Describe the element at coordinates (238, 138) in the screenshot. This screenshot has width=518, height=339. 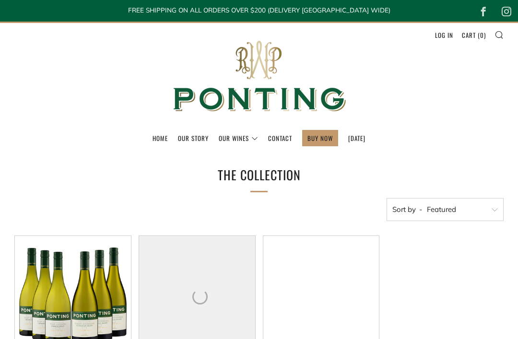
I see `a: Our Wines` at that location.